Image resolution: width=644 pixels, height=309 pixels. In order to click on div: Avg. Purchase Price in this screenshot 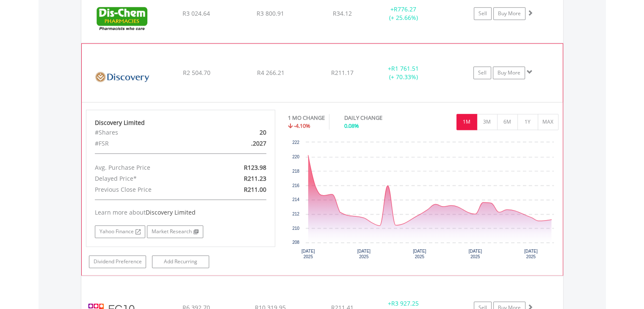, I will do `click(150, 167)`.